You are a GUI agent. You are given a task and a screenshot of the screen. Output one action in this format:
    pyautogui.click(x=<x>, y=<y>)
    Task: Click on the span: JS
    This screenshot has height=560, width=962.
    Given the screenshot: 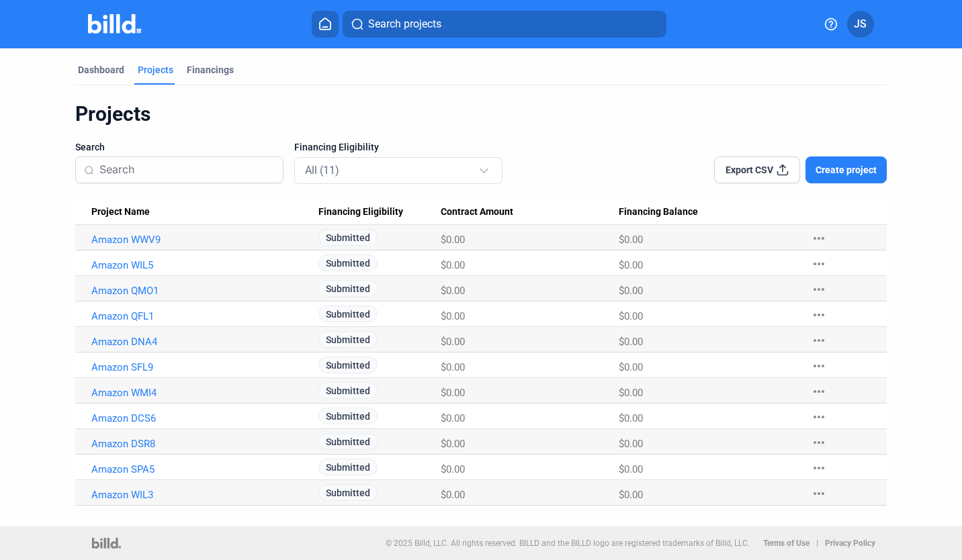 What is the action you would take?
    pyautogui.click(x=860, y=24)
    